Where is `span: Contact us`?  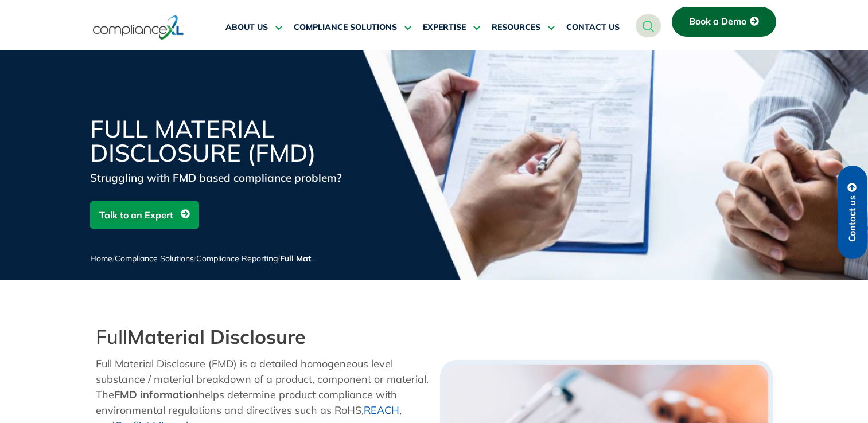
span: Contact us is located at coordinates (852, 218).